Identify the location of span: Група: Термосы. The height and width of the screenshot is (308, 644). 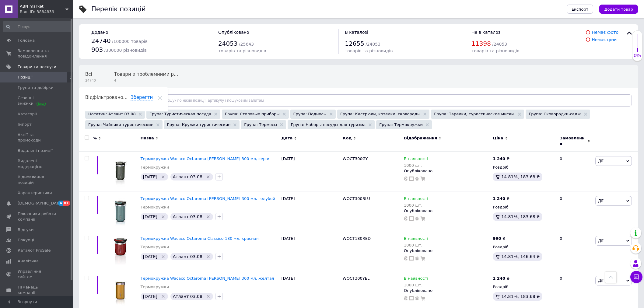
(261, 125).